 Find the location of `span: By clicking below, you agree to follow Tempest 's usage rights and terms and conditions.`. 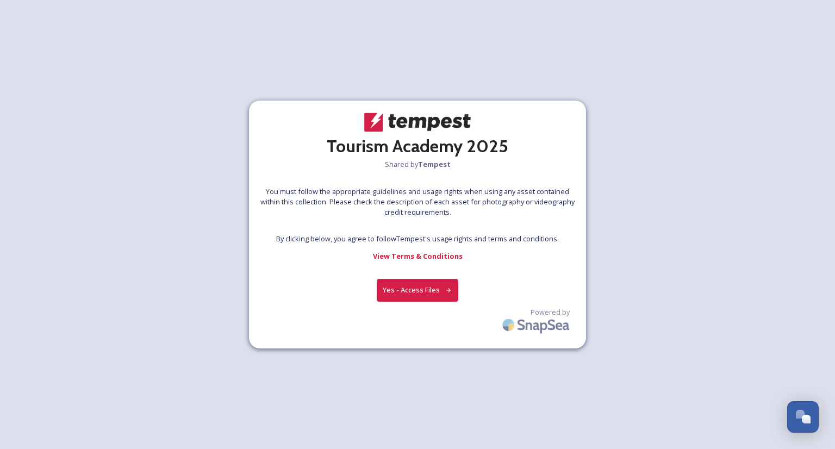

span: By clicking below, you agree to follow Tempest 's usage rights and terms and conditions. is located at coordinates (417, 239).